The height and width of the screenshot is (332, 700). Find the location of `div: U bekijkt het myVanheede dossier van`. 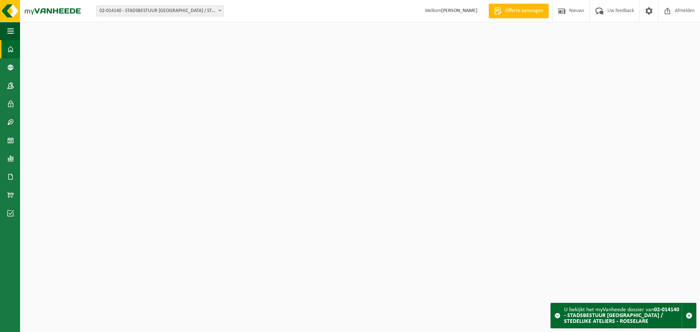

div: U bekijkt het myVanheede dossier van is located at coordinates (622, 316).